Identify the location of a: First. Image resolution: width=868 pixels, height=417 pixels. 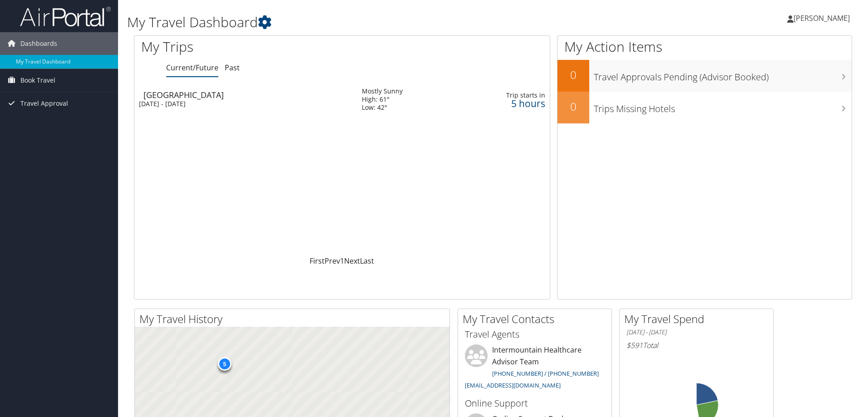
(317, 261).